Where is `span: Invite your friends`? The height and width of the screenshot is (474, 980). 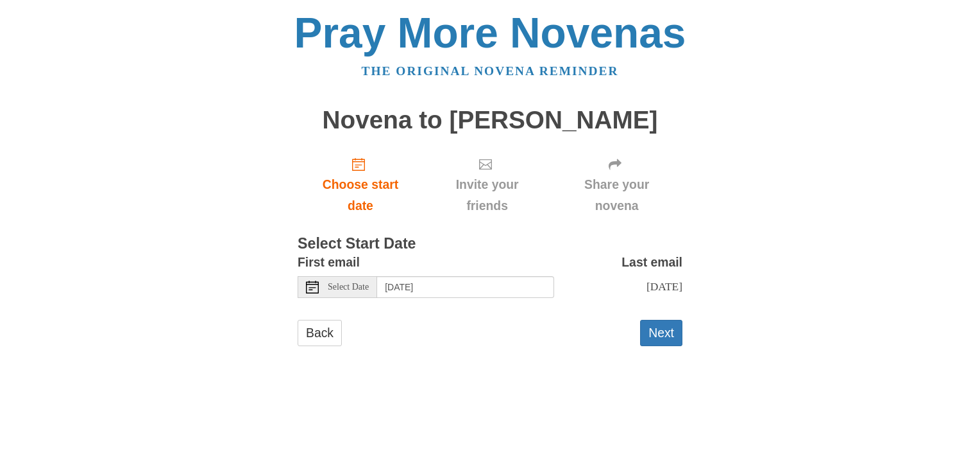 span: Invite your friends is located at coordinates (487, 195).